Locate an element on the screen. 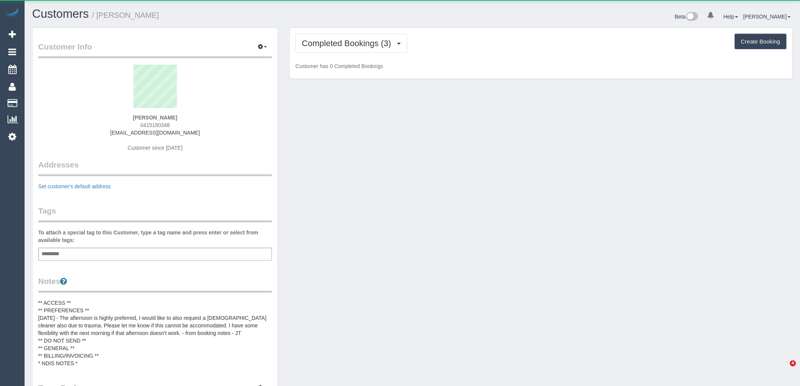 The image size is (800, 386). p: Customer has 0 Completed Bookings is located at coordinates (541, 66).